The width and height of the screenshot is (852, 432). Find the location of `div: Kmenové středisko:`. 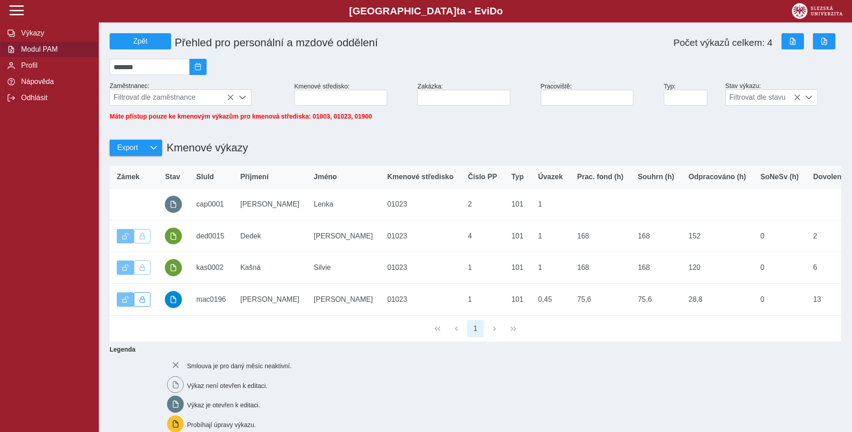

div: Kmenové středisko: is located at coordinates (352, 94).